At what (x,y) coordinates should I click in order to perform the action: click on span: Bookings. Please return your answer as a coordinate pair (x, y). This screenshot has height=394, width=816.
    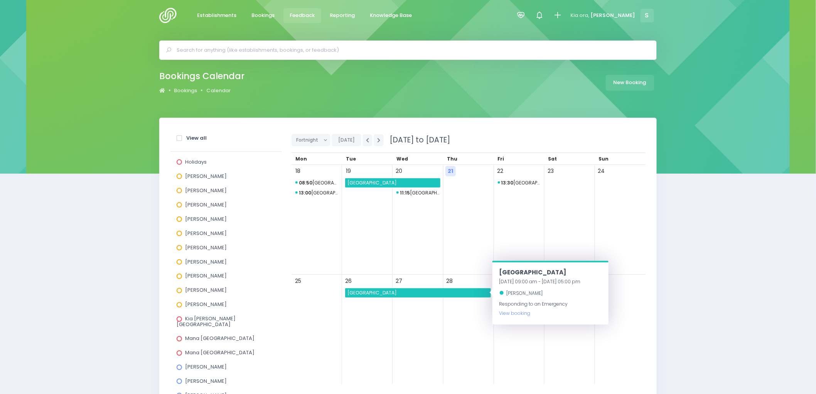
    Looking at the image, I should click on (264, 15).